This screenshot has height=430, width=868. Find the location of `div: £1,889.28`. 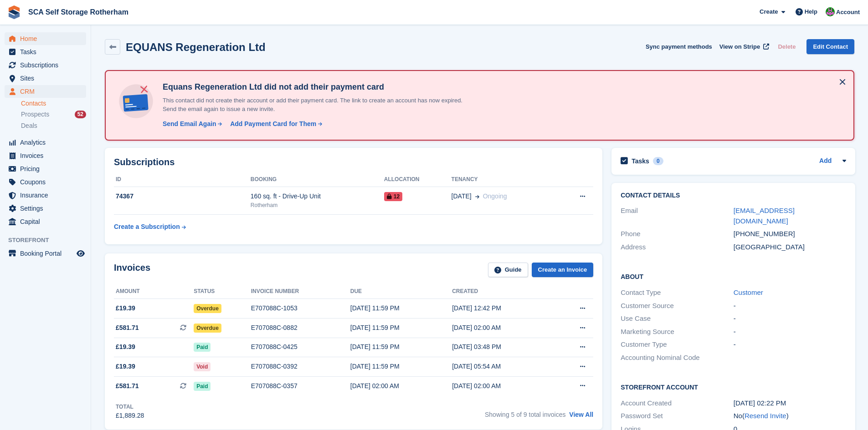

div: £1,889.28 is located at coordinates (130, 415).